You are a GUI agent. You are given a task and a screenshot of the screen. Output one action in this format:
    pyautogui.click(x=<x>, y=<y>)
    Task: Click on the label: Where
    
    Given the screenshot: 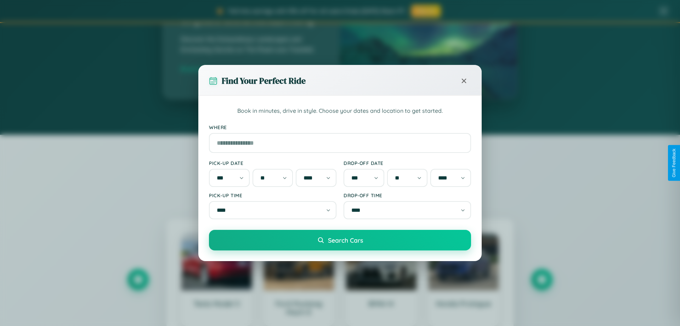 What is the action you would take?
    pyautogui.click(x=340, y=127)
    